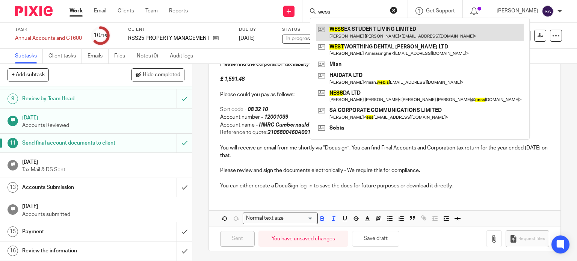 Image resolution: width=577 pixels, height=261 pixels. What do you see at coordinates (13, 99) in the screenshot?
I see `div: 9` at bounding box center [13, 99].